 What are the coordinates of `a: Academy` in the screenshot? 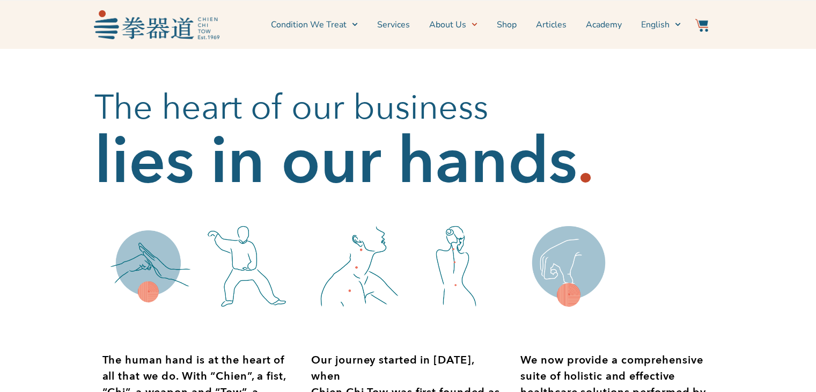 It's located at (604, 25).